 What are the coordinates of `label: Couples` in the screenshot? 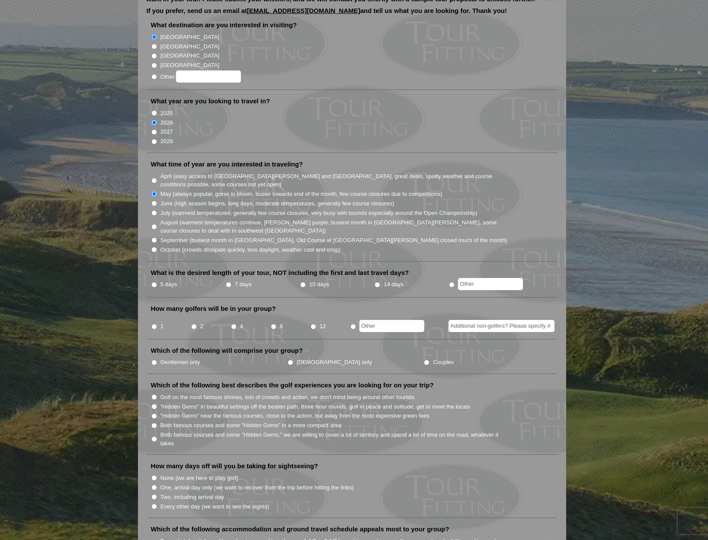 It's located at (443, 362).